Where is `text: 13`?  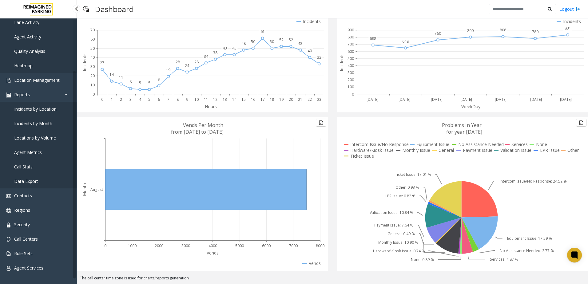 text: 13 is located at coordinates (225, 99).